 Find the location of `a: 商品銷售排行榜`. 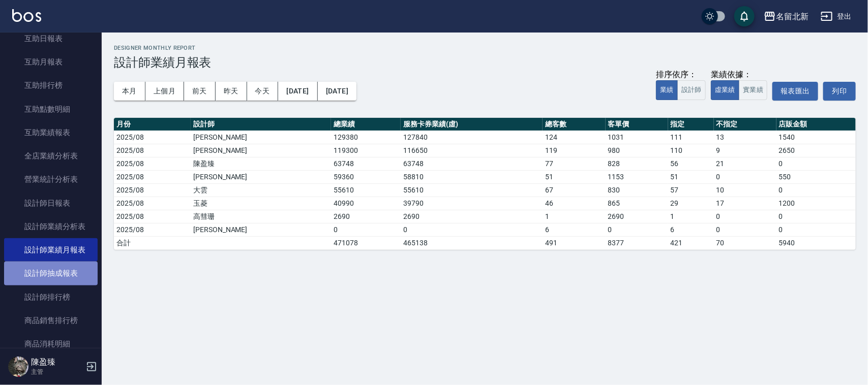

a: 商品銷售排行榜 is located at coordinates (51, 321).